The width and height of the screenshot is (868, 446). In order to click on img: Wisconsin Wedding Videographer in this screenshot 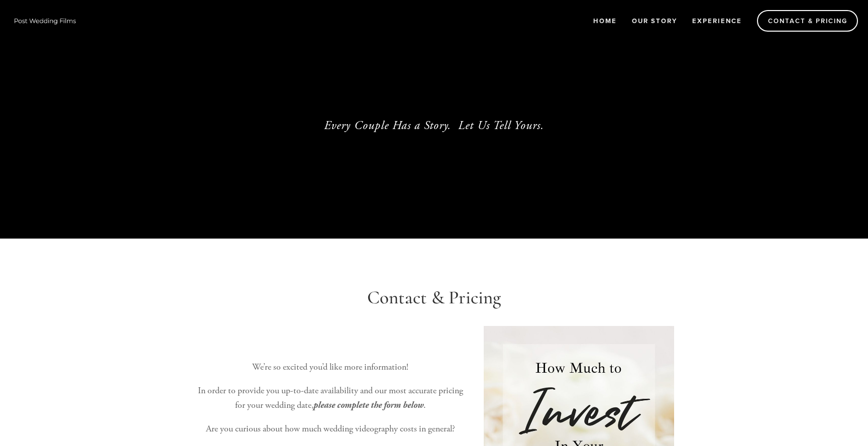, I will do `click(46, 21)`.